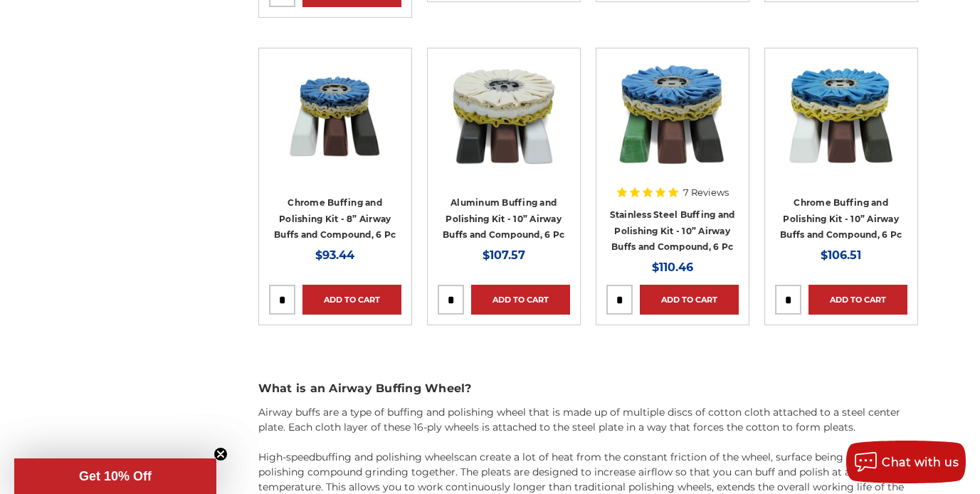  Describe the element at coordinates (388, 457) in the screenshot. I see `a: buffing and polishing wheels` at that location.